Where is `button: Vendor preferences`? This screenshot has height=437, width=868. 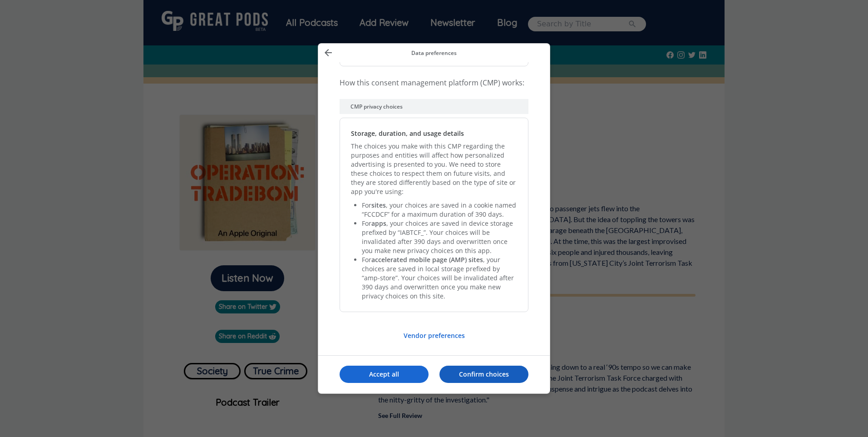 button: Vendor preferences is located at coordinates (434, 335).